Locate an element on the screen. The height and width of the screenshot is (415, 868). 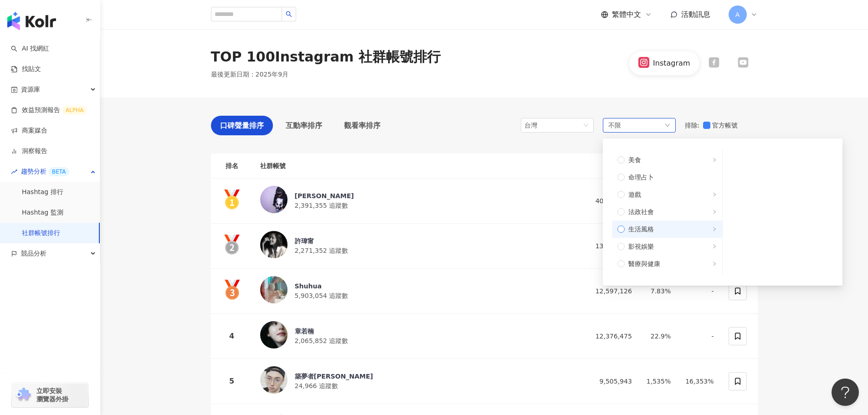
span: A is located at coordinates (737, 15).